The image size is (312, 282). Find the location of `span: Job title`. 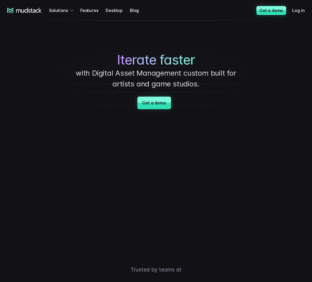

span: Job title is located at coordinates (87, 27).